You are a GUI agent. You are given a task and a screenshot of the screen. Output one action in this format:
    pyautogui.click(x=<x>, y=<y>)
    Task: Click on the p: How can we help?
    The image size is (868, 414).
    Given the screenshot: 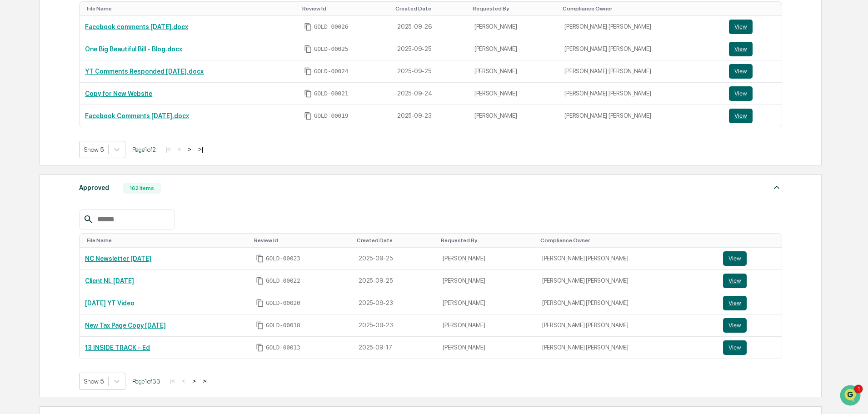 What is the action you would take?
    pyautogui.click(x=87, y=26)
    